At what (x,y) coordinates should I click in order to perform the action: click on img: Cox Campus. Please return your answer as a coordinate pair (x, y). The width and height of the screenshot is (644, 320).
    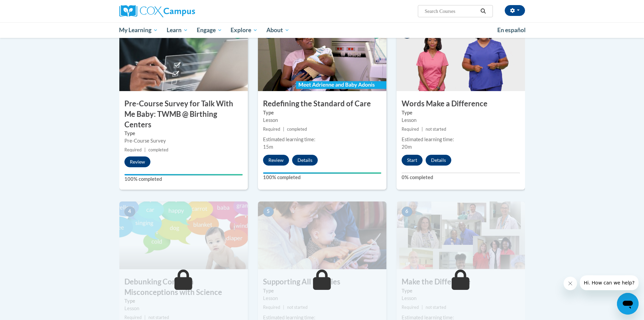
    Looking at the image, I should click on (157, 11).